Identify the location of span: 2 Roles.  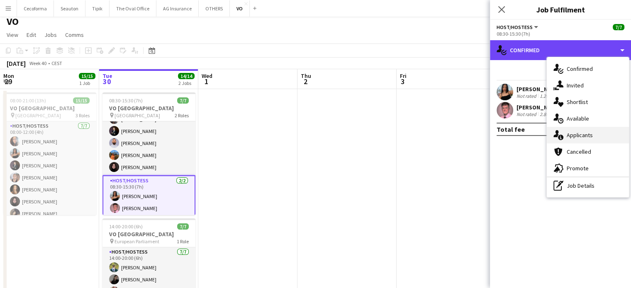
(182, 115).